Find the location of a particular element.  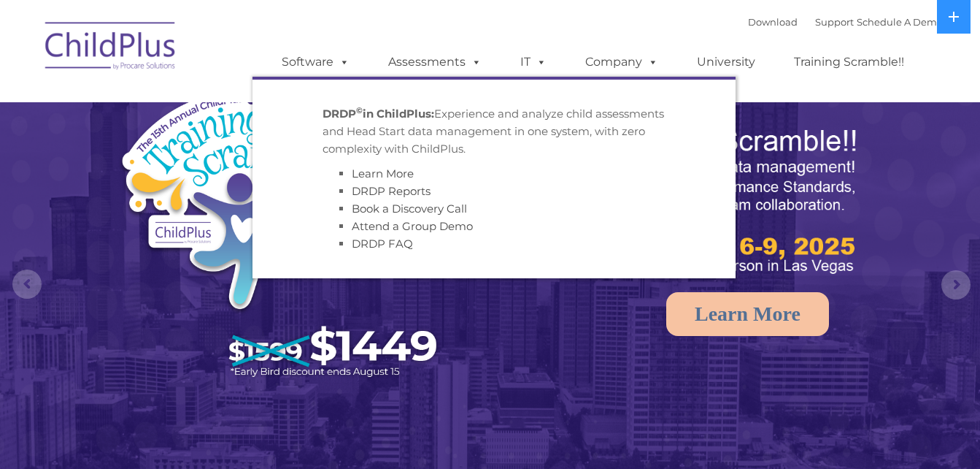

p: Experience and analyze child assessments and Head Start data management in one system, with zero ... is located at coordinates (494, 131).